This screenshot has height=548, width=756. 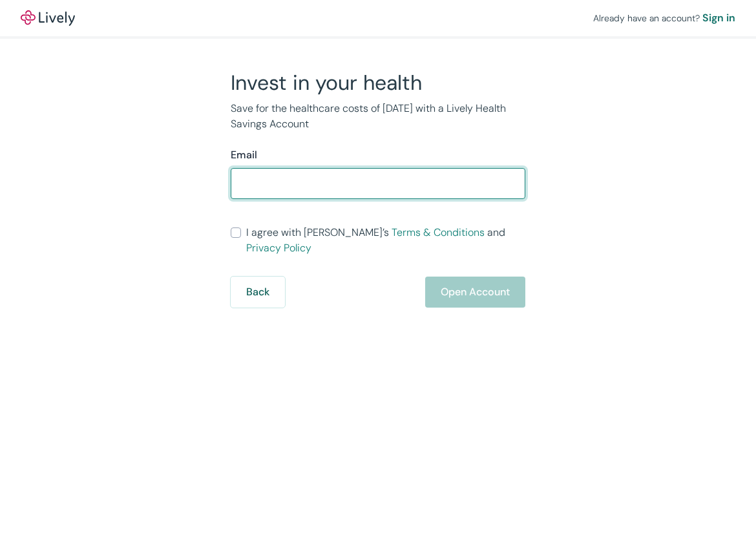 What do you see at coordinates (48, 19) in the screenshot?
I see `img: Lively` at bounding box center [48, 19].